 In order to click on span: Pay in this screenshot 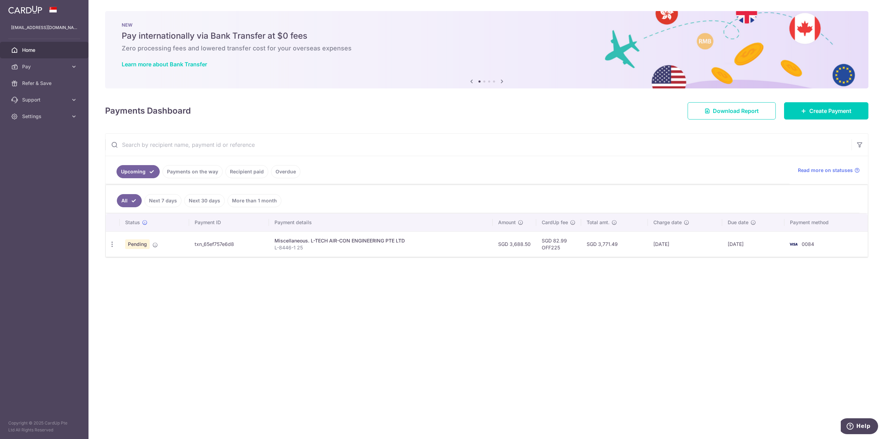, I will do `click(45, 67)`.